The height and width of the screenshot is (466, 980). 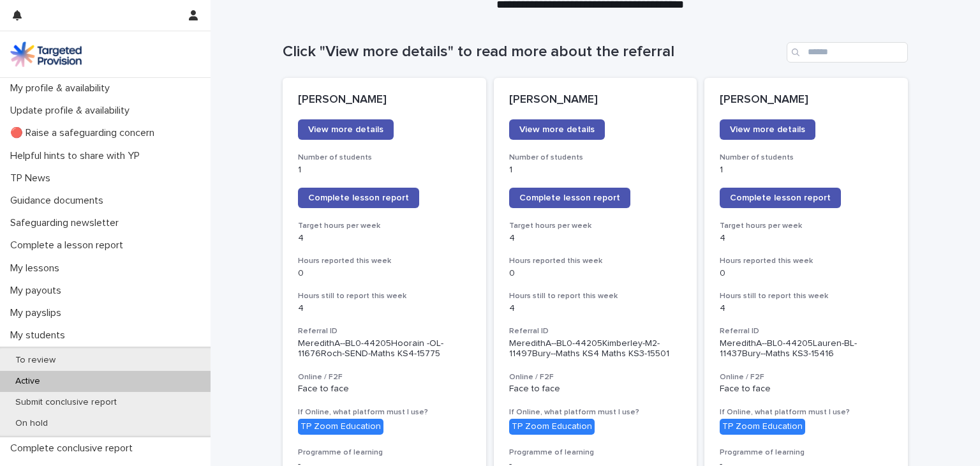 I want to click on input: Search, so click(x=847, y=52).